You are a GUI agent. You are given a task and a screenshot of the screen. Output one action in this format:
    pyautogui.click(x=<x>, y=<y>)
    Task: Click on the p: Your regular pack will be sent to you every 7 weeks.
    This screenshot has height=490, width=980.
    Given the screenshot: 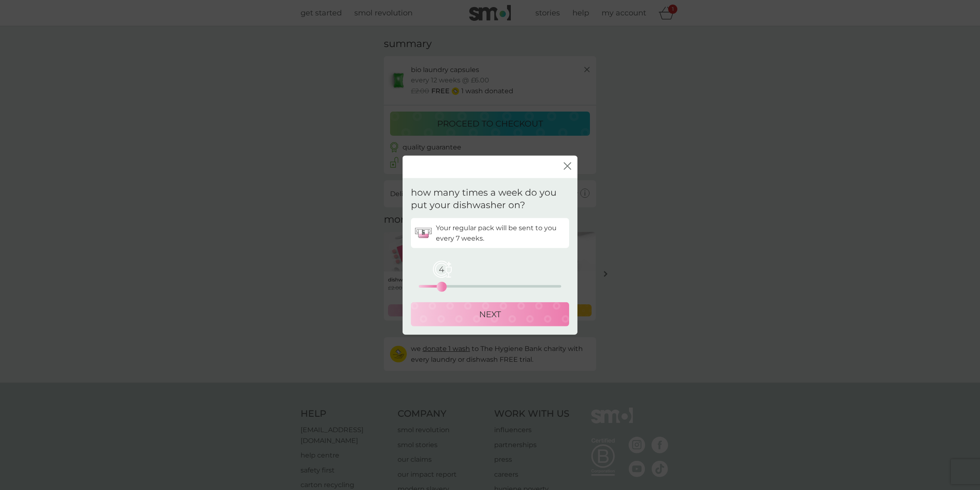 What is the action you would take?
    pyautogui.click(x=500, y=233)
    